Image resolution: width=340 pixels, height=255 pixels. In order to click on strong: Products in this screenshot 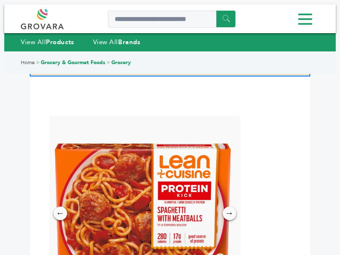, I will do `click(60, 42)`.